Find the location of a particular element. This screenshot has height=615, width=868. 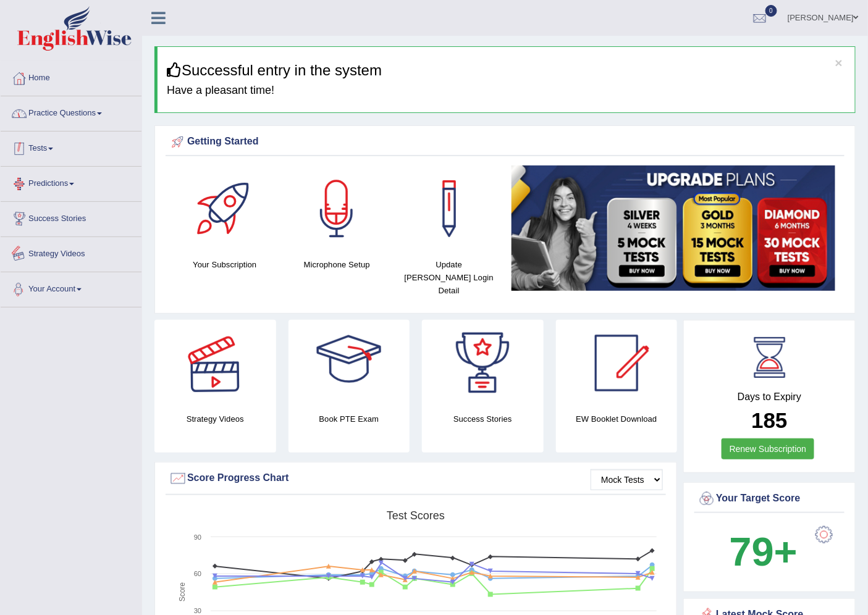

a: Your Account is located at coordinates (71, 288).